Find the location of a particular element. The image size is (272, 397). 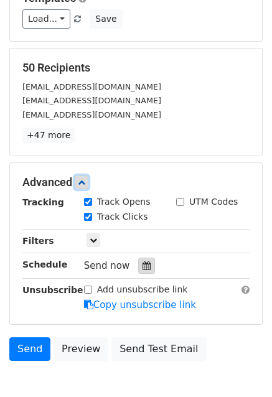

a: Load... is located at coordinates (46, 19).